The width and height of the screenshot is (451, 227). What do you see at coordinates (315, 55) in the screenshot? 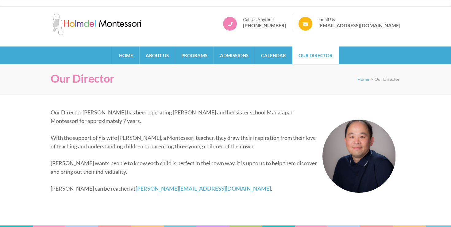
I see `a: Our Director` at bounding box center [315, 55].